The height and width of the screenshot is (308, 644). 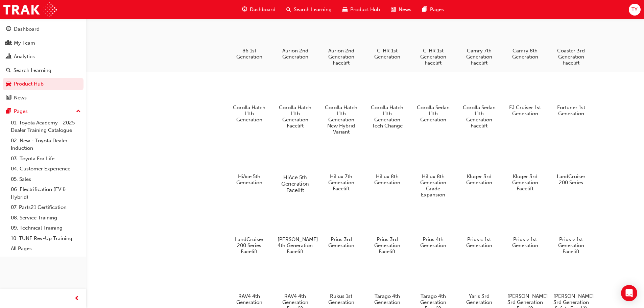 What do you see at coordinates (341, 228) in the screenshot?
I see `a: Prius 3rd Generation` at bounding box center [341, 228].